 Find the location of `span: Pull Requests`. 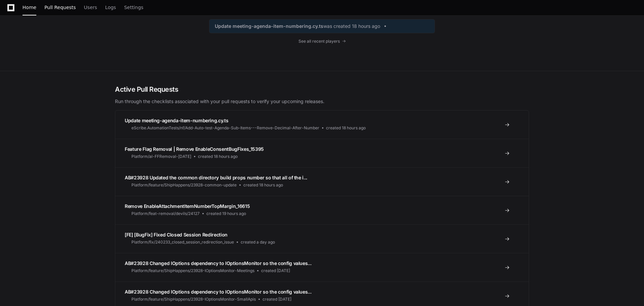

span: Pull Requests is located at coordinates (60, 8).